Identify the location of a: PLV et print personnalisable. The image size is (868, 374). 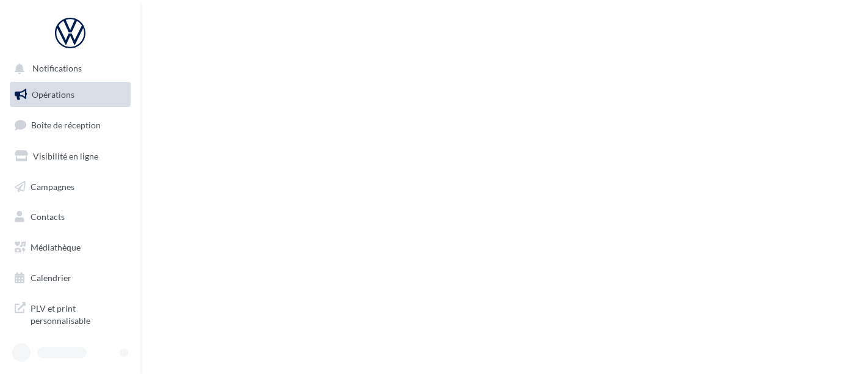
(70, 312).